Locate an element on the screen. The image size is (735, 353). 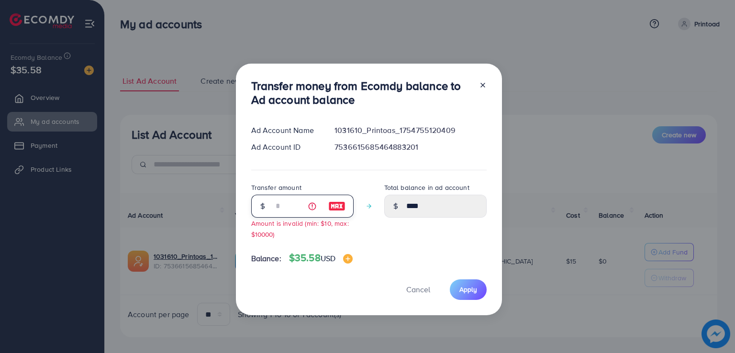
span: Apply is located at coordinates (468, 290).